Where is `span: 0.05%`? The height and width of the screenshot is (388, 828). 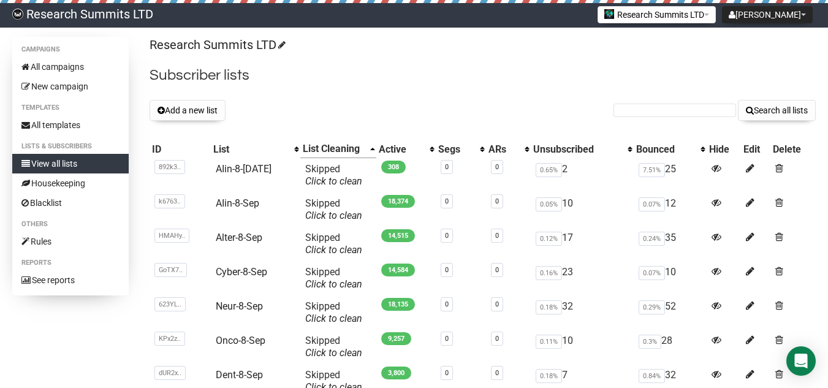
span: 0.05% is located at coordinates (549, 204).